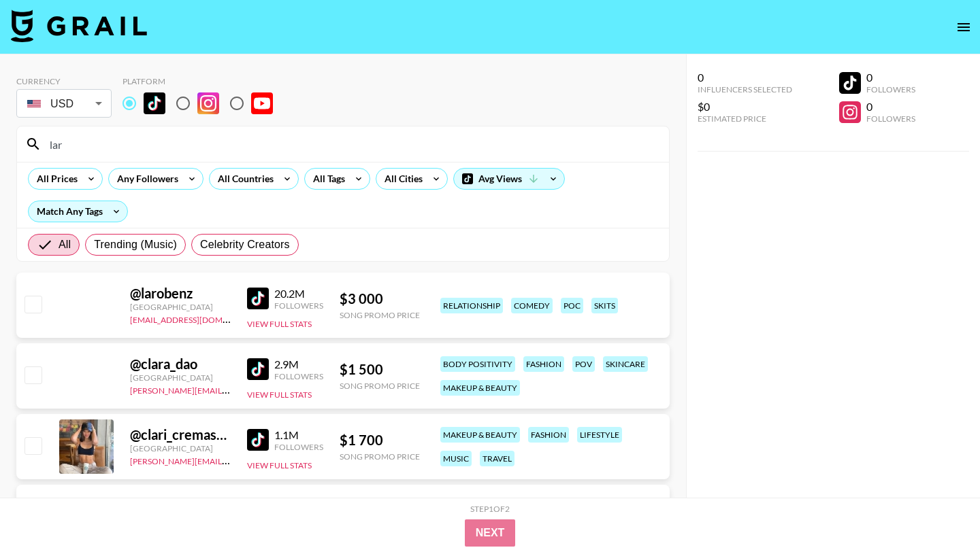  I want to click on div: relationship, so click(471, 306).